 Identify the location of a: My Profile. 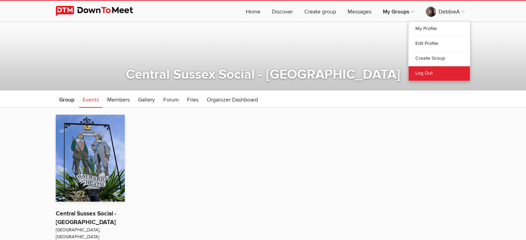
(439, 29).